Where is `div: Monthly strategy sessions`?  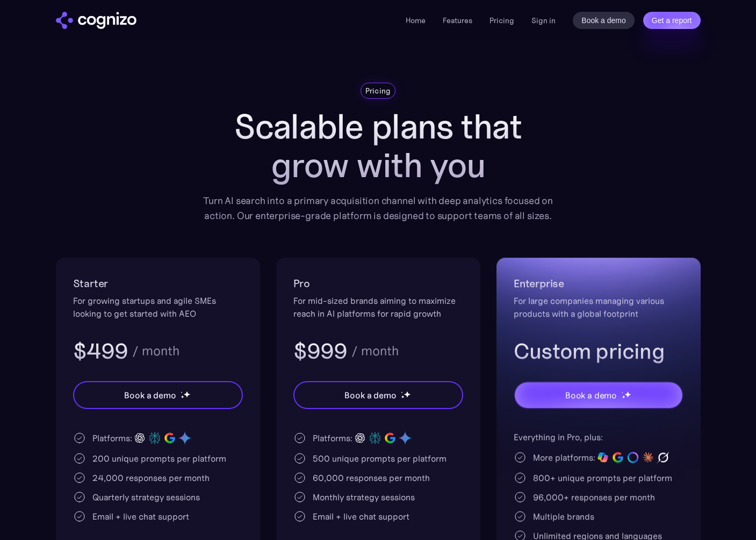
div: Monthly strategy sessions is located at coordinates (364, 497).